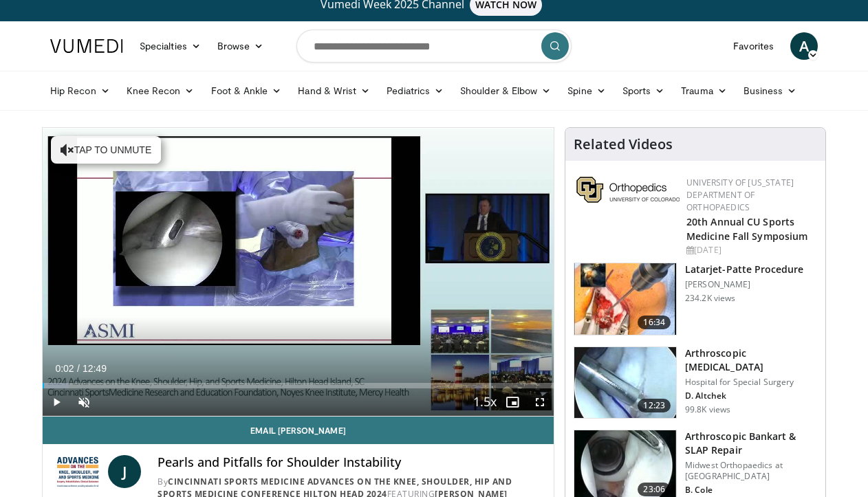 This screenshot has height=497, width=868. What do you see at coordinates (87, 46) in the screenshot?
I see `img: VuMedi Logo` at bounding box center [87, 46].